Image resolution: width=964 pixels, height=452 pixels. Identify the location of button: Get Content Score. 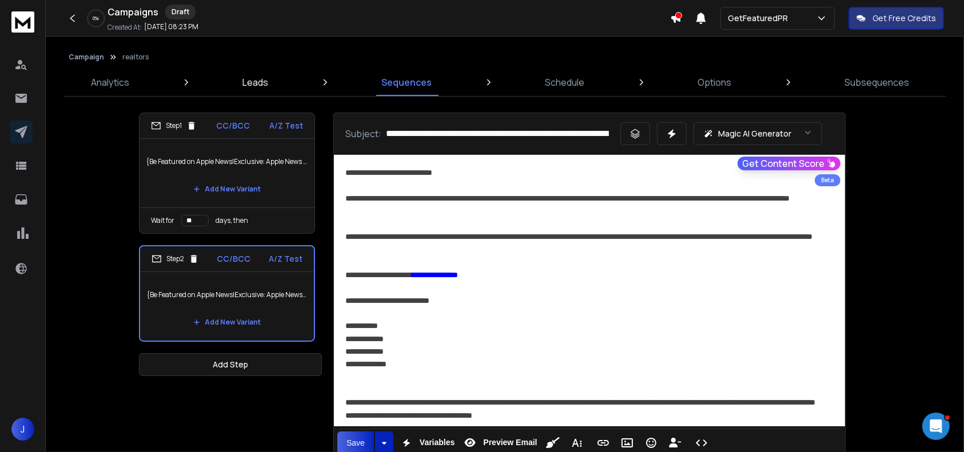
(789, 164).